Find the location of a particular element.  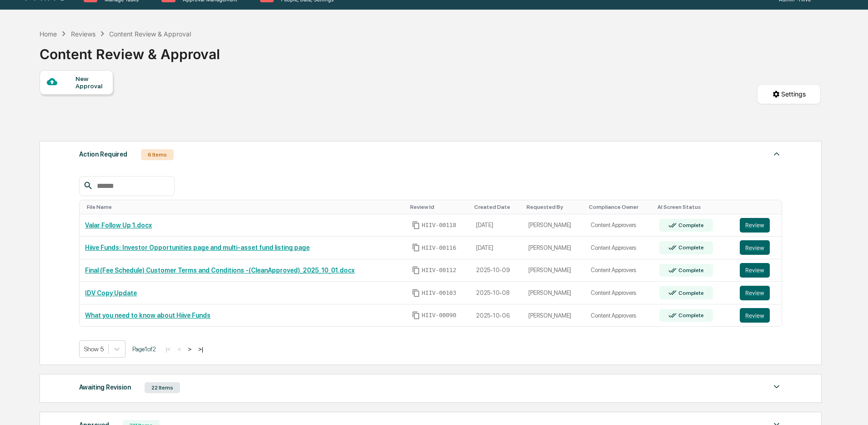

span: HIIV-00116 is located at coordinates (439, 248).